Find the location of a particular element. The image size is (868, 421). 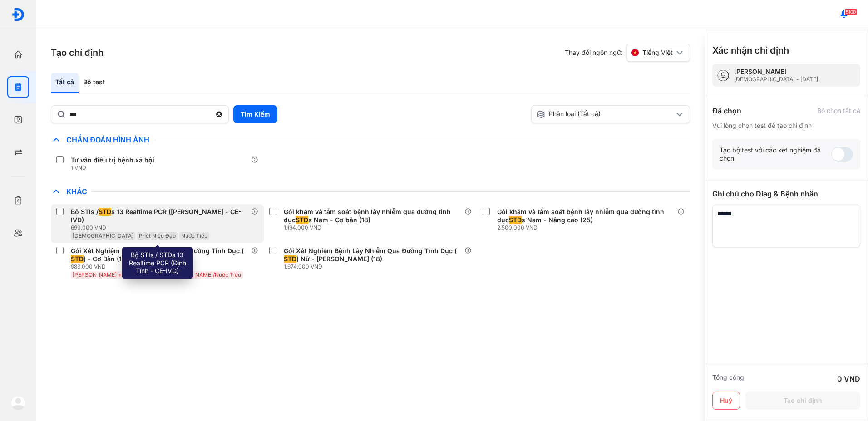

div: Tạo bộ test với các xét nghiệm đã chọn is located at coordinates (775, 154).